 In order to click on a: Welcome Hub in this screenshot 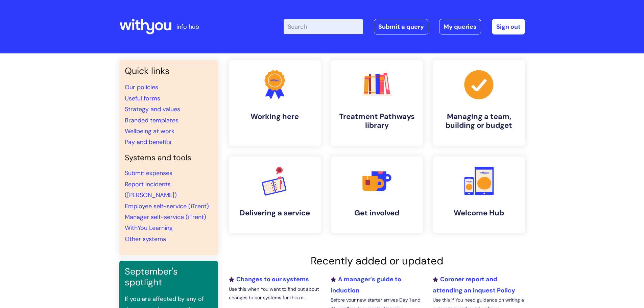, I will do `click(479, 195)`.